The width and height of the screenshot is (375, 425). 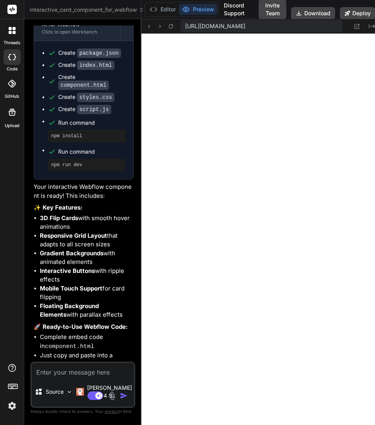 What do you see at coordinates (12, 126) in the screenshot?
I see `label: Upload` at bounding box center [12, 126].